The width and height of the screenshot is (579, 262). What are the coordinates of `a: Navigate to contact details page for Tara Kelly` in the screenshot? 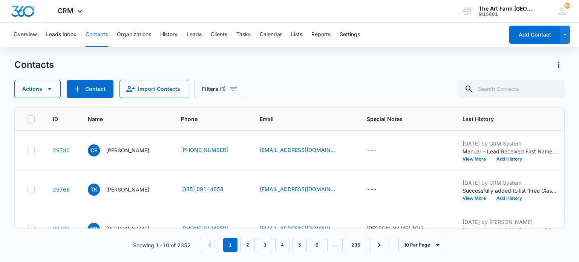 It's located at (61, 189).